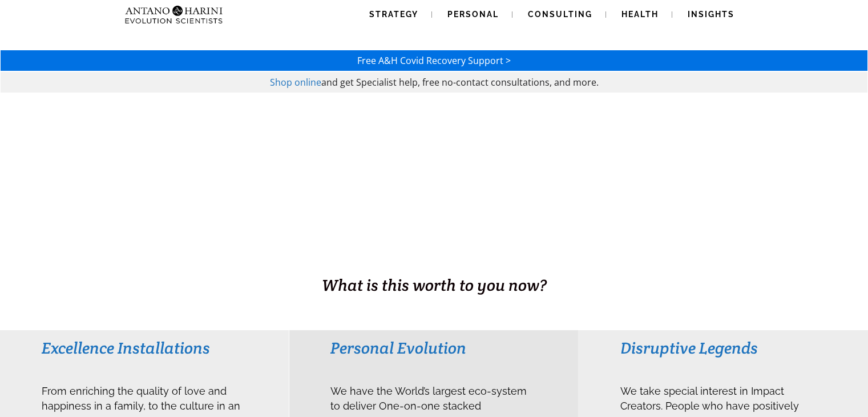  I want to click on h3: Personal Evolution, so click(434, 348).